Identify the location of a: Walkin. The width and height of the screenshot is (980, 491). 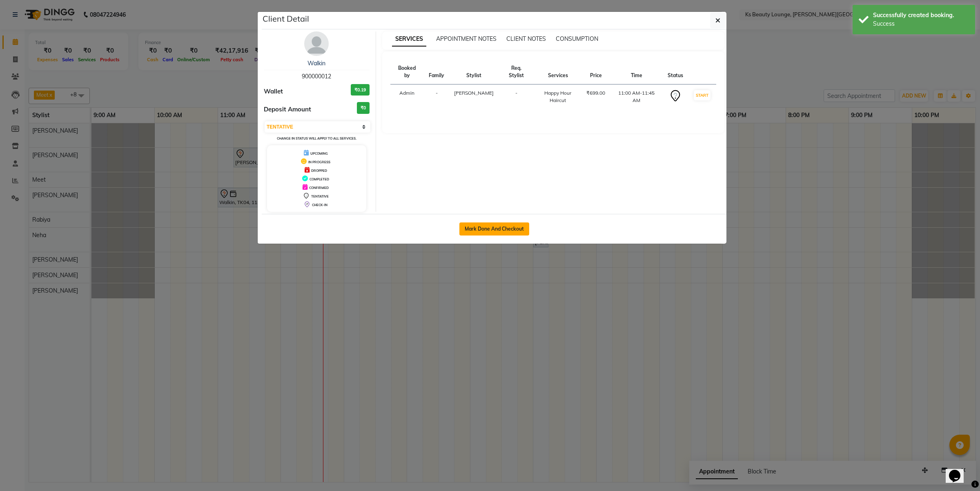
(317, 63).